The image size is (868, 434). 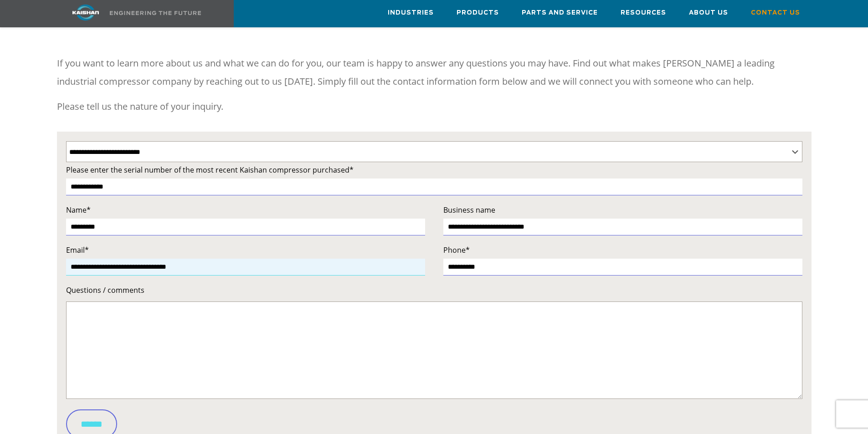 I want to click on span: About Us, so click(x=709, y=13).